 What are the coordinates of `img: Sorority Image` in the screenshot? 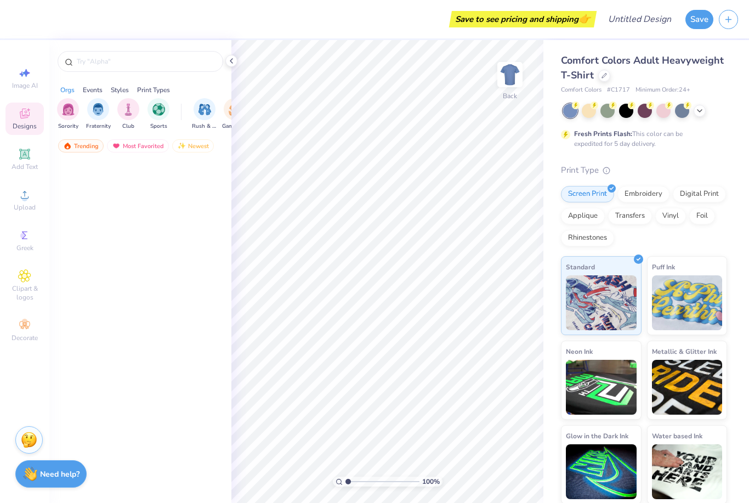 It's located at (68, 109).